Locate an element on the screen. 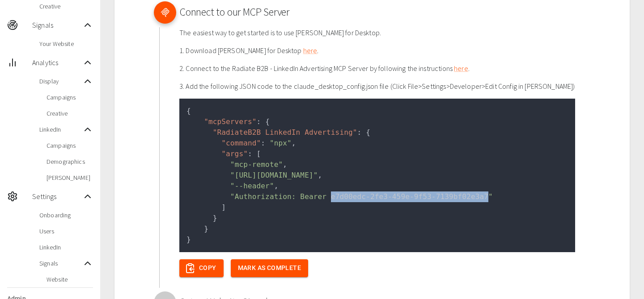 The image size is (644, 299). span: "mcp-remote" is located at coordinates (256, 164).